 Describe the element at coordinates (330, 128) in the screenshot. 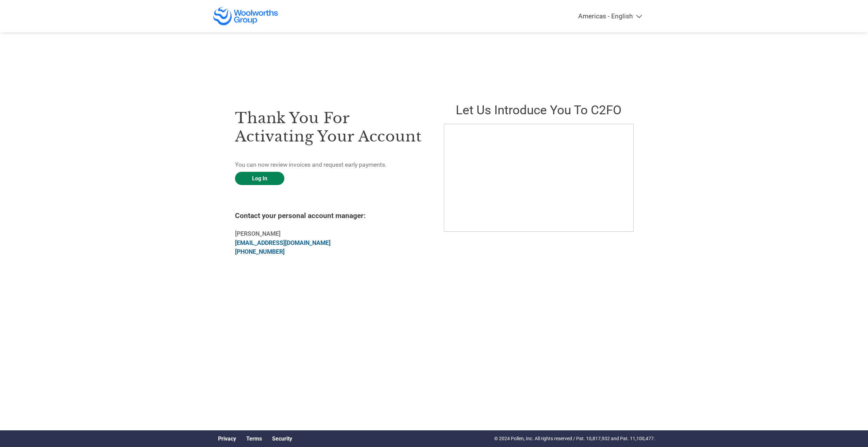

I see `h3: Thank you for activating your account` at that location.